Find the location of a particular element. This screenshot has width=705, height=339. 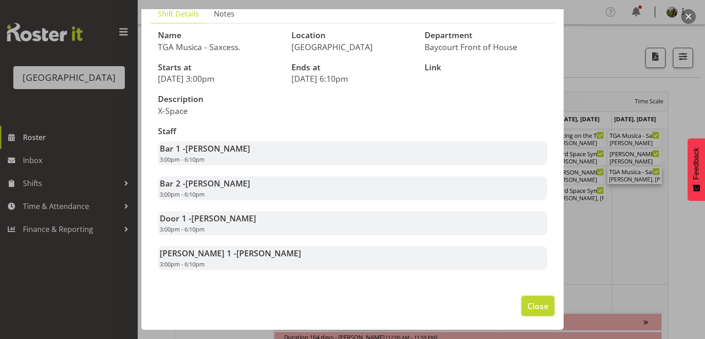

span: Shift Details is located at coordinates (179, 14).